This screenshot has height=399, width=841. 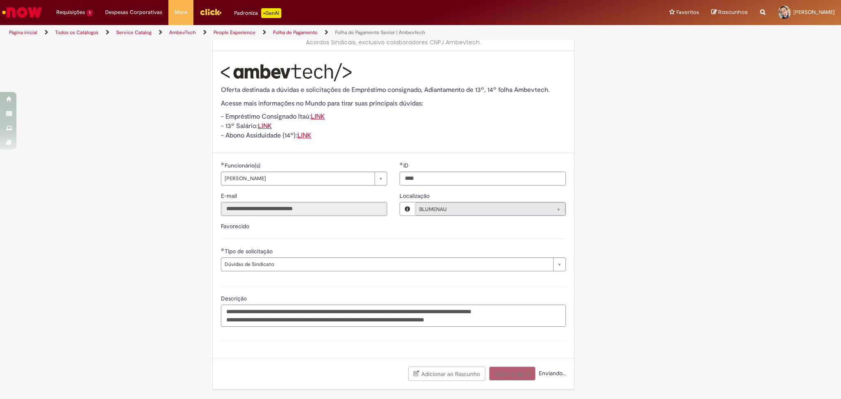 I want to click on button: Localização, Visualizar este registro BLUMENAU, so click(x=407, y=209).